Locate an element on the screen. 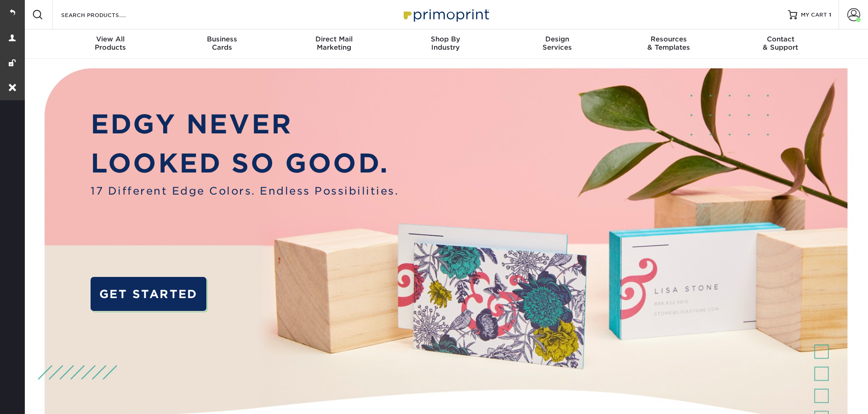 This screenshot has height=414, width=868. span: 17 Different Edge Colors. Endless Possibilities. is located at coordinates (245, 191).